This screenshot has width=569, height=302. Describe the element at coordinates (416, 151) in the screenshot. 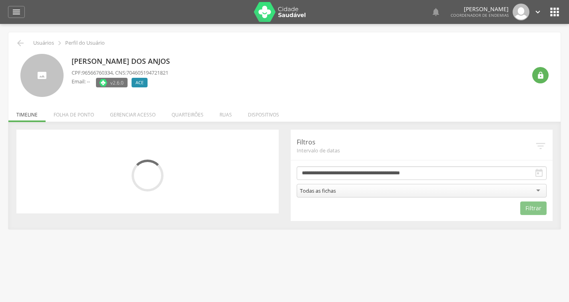

I see `span: Intervalo de datas` at that location.